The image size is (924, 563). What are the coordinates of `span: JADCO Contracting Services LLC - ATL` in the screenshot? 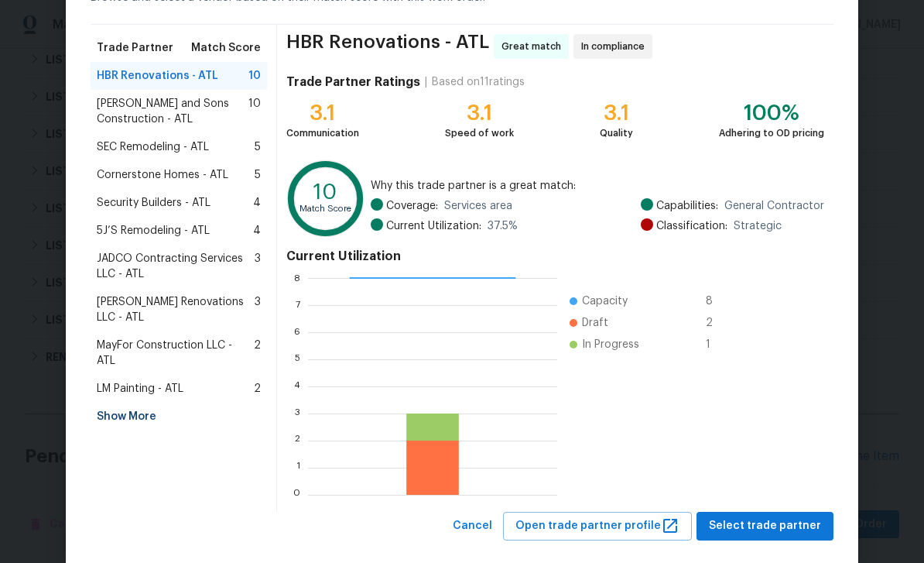 It's located at (176, 267).